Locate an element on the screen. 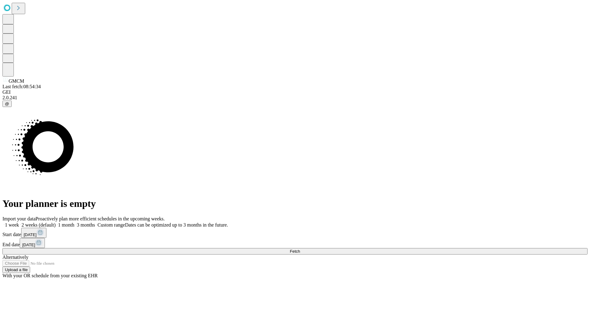  span: Custom range is located at coordinates (111, 225).